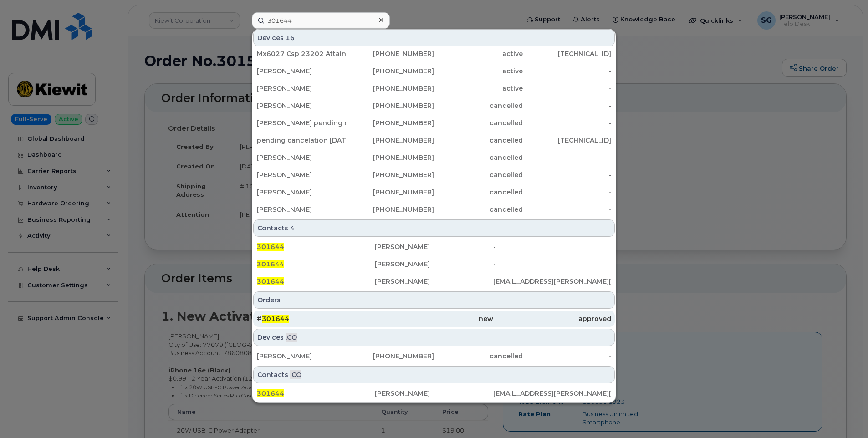 The image size is (868, 438). What do you see at coordinates (552, 318) in the screenshot?
I see `div: approved` at bounding box center [552, 318].